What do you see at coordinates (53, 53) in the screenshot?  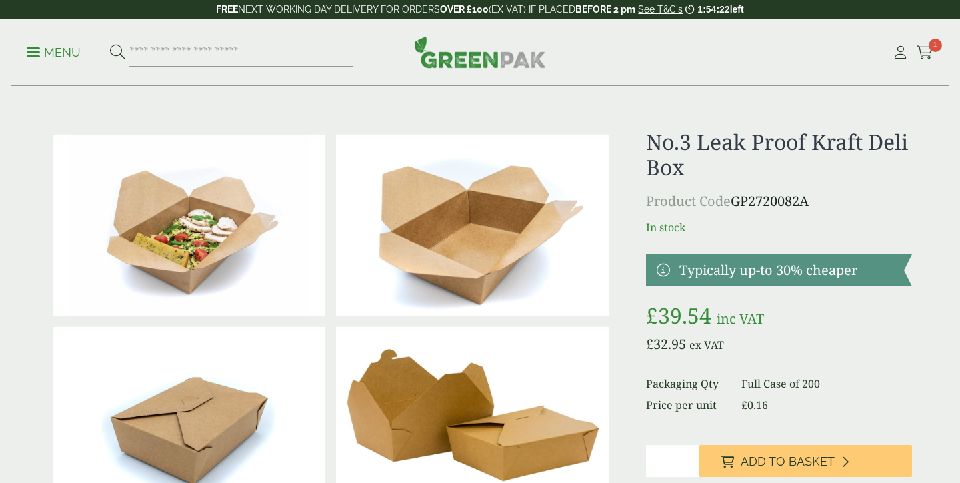 I see `p: Menu` at bounding box center [53, 53].